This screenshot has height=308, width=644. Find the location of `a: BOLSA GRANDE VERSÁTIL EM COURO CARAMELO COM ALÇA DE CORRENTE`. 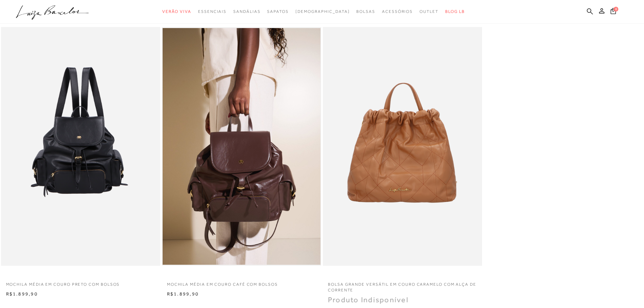

a: BOLSA GRANDE VERSÁTIL EM COURO CARAMELO COM ALÇA DE CORRENTE is located at coordinates (402, 285).